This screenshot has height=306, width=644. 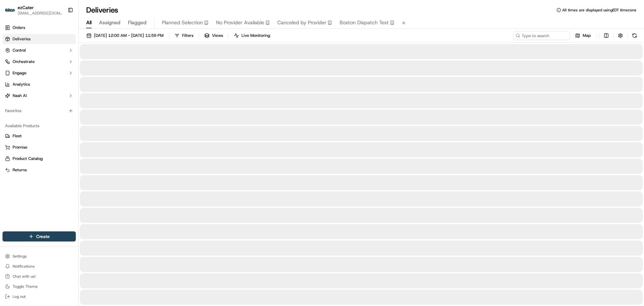 I want to click on span: Create, so click(x=43, y=237).